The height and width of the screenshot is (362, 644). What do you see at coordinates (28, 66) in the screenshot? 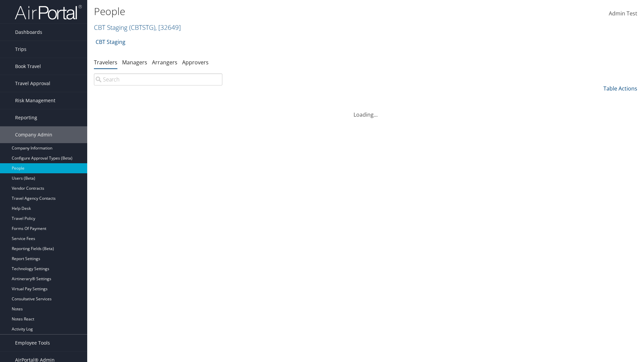
I see `span: Book Travel` at bounding box center [28, 66].